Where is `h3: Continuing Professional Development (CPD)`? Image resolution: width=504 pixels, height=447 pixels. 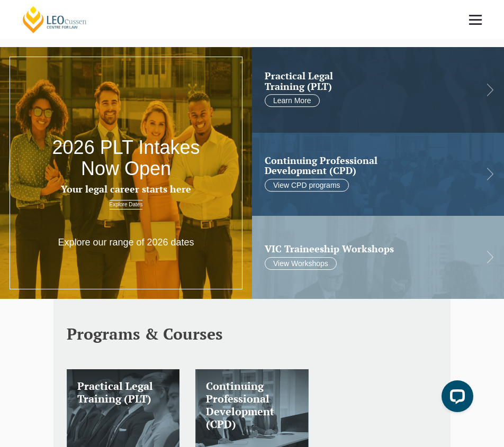
h3: Continuing Professional Development (CPD) is located at coordinates (251, 405).